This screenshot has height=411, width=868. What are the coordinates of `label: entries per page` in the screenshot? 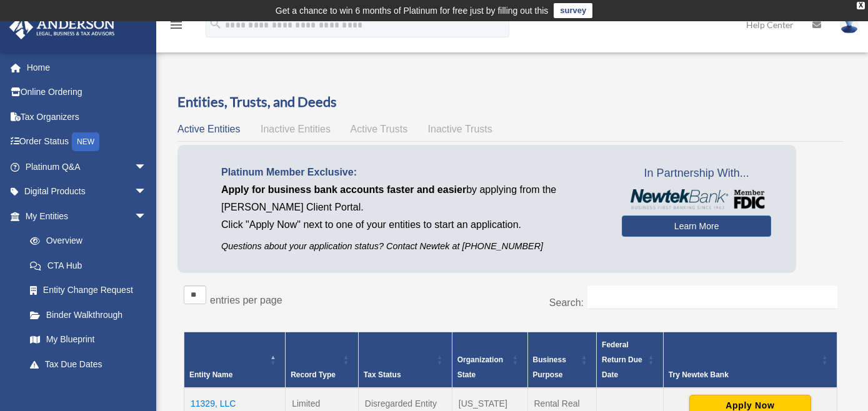 It's located at (246, 300).